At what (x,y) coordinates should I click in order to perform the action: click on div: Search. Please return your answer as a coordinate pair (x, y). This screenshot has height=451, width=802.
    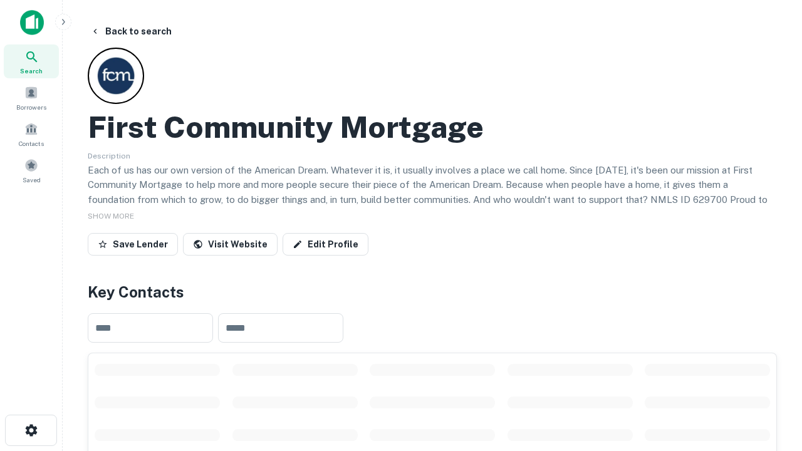
    Looking at the image, I should click on (31, 61).